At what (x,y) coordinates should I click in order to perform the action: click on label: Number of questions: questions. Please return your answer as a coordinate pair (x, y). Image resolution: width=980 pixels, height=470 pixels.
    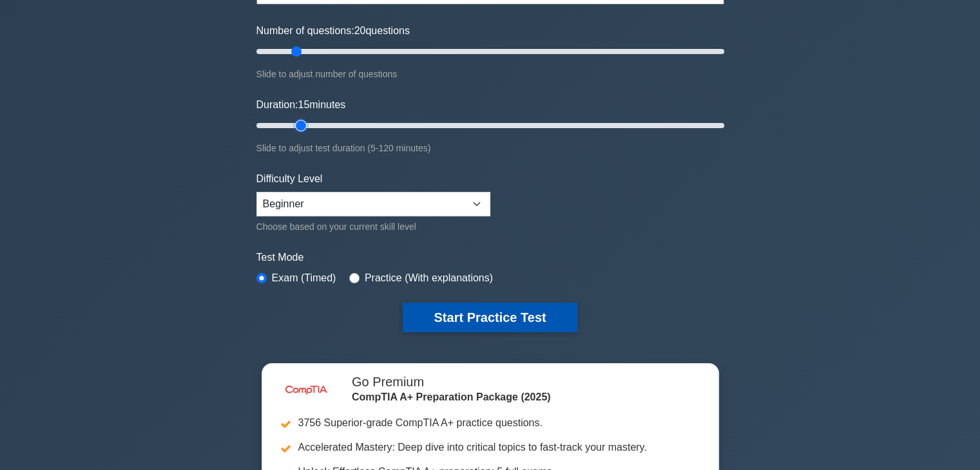
    Looking at the image, I should click on (333, 31).